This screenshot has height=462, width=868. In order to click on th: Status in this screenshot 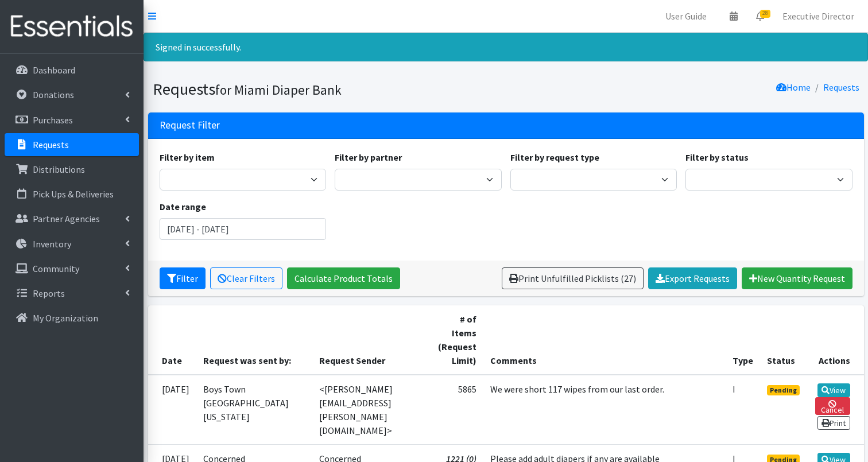, I will do `click(784, 340)`.